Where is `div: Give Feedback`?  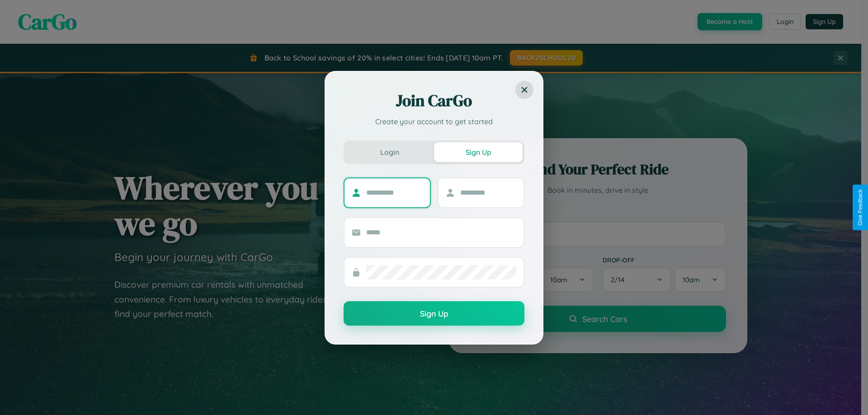 div: Give Feedback is located at coordinates (860, 207).